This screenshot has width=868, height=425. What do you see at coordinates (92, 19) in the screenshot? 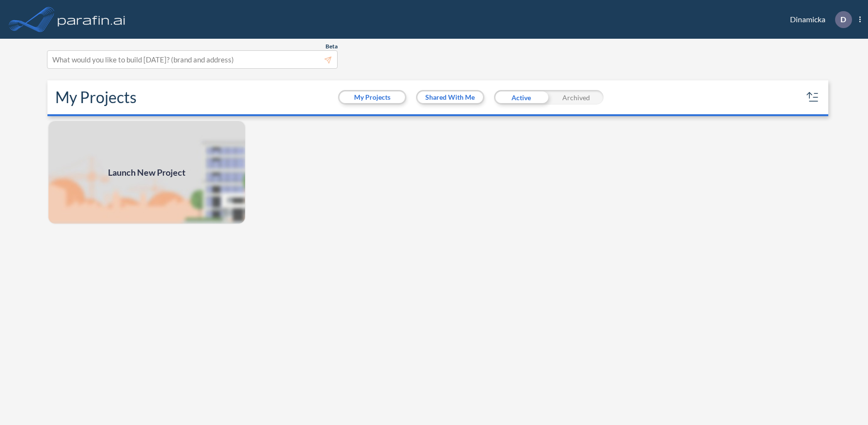
I see `img: logo` at bounding box center [92, 19].